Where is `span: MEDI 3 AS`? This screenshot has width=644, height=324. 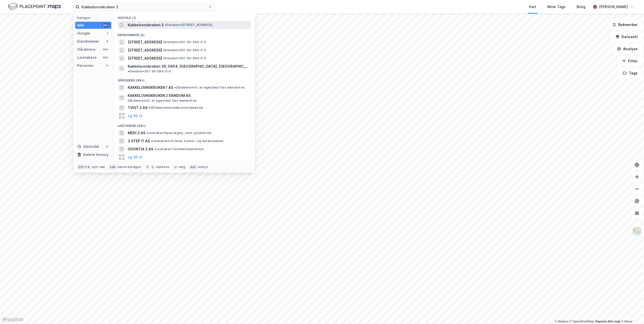 span: MEDI 3 AS is located at coordinates (137, 133).